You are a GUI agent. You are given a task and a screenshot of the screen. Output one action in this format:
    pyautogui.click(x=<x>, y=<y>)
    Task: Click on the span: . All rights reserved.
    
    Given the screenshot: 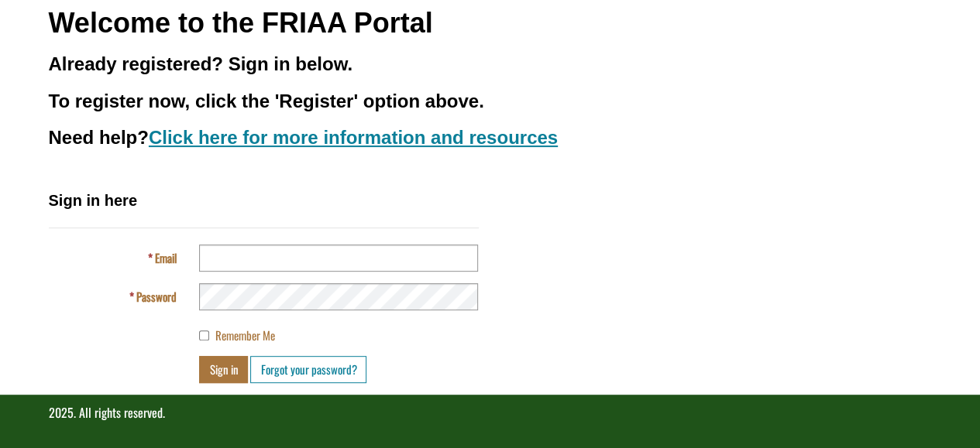 What is the action you would take?
    pyautogui.click(x=119, y=412)
    